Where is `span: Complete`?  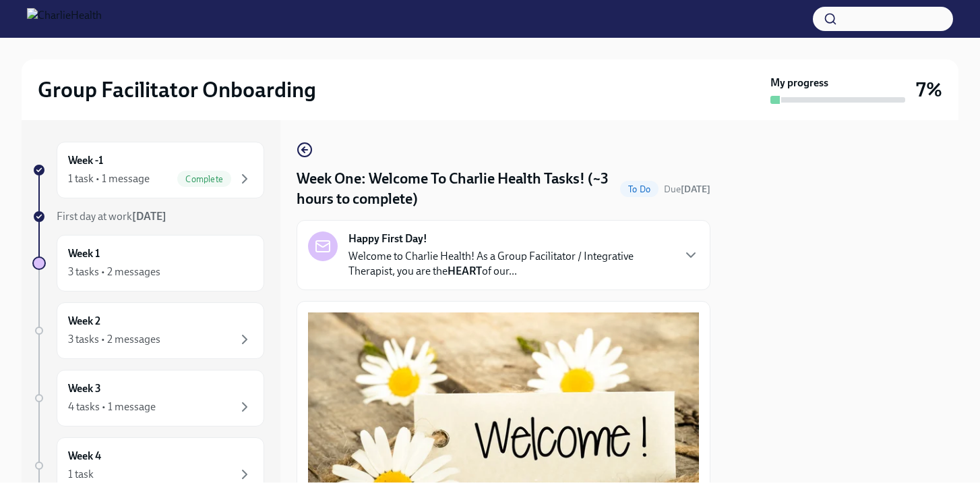 span: Complete is located at coordinates (204, 178).